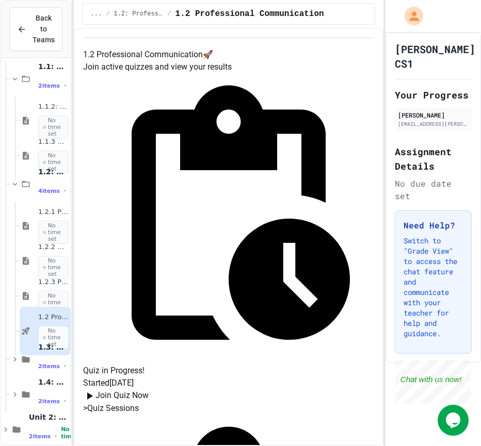 The width and height of the screenshot is (481, 446). What do you see at coordinates (433, 287) in the screenshot?
I see `p: Switch to "Grade View" to access the chat feature and communicate with your teacher for help and ...` at bounding box center [433, 287].